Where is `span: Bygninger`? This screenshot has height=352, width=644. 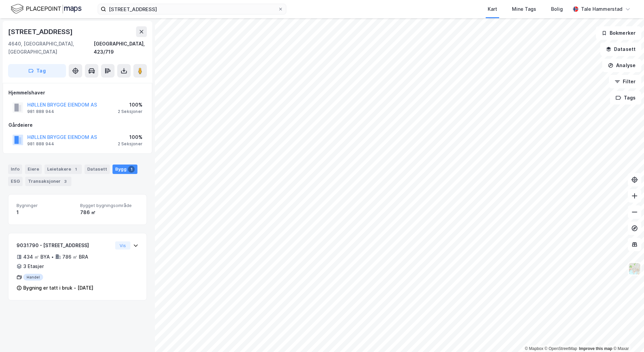
span: Bygninger is located at coordinates (46, 205).